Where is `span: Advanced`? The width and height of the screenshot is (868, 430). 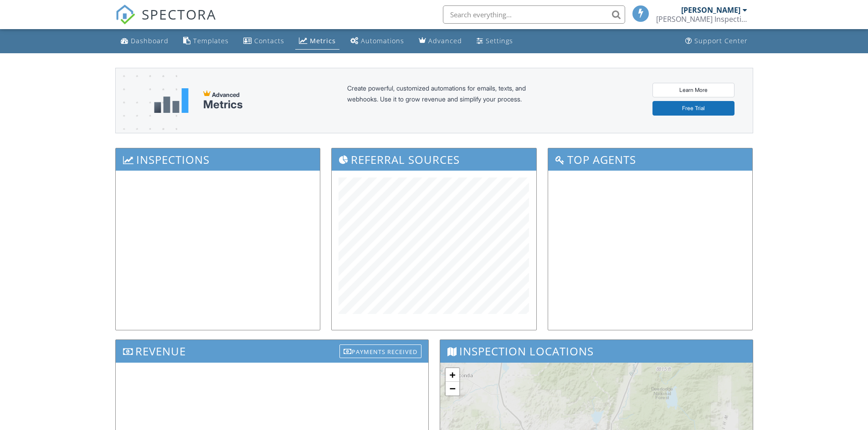
span: Advanced is located at coordinates (225, 94).